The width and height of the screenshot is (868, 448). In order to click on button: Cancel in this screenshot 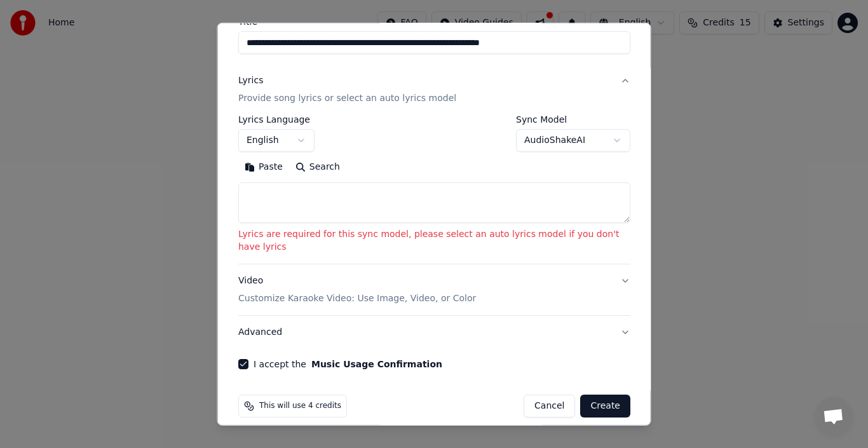, I will do `click(549, 406)`.